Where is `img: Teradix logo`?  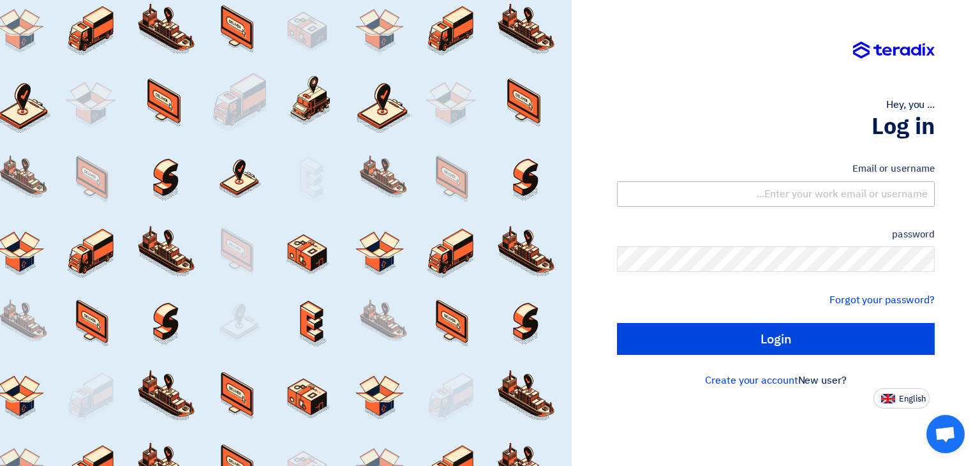
img: Teradix logo is located at coordinates (894, 51).